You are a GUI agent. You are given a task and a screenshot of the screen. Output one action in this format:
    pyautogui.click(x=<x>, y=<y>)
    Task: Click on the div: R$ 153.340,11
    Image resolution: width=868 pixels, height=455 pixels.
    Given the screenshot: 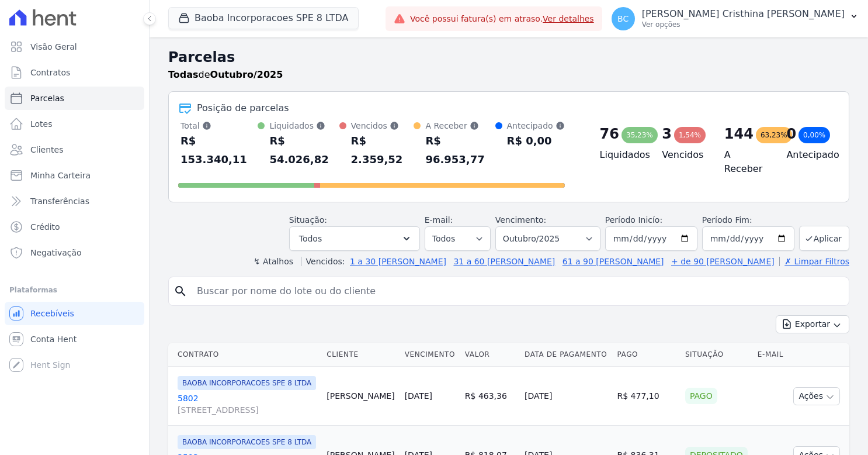 What is the action you would take?
    pyautogui.click(x=219, y=150)
    